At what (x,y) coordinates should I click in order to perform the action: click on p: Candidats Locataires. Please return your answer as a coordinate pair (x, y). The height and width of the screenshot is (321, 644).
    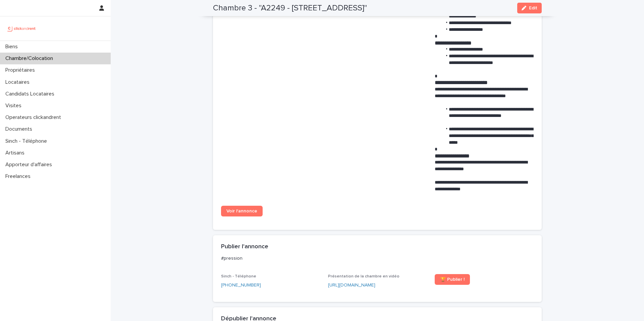
    Looking at the image, I should click on (31, 94).